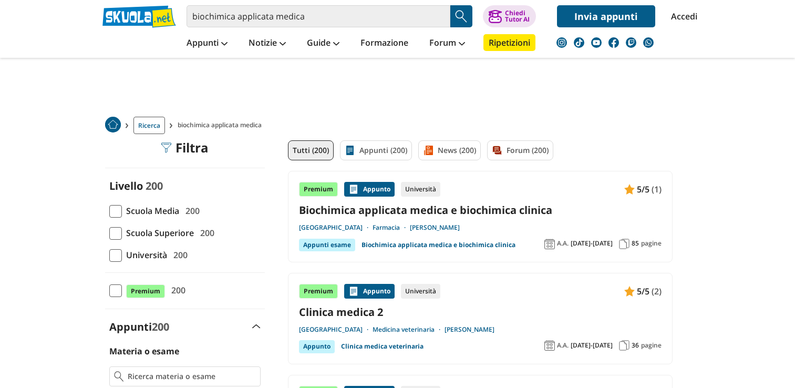 The image size is (795, 388). I want to click on img: youtube, so click(596, 43).